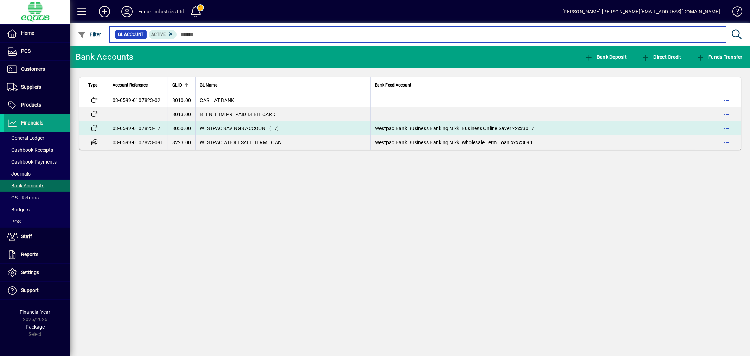 Image resolution: width=750 pixels, height=356 pixels. What do you see at coordinates (127, 12) in the screenshot?
I see `button: Profile` at bounding box center [127, 12].